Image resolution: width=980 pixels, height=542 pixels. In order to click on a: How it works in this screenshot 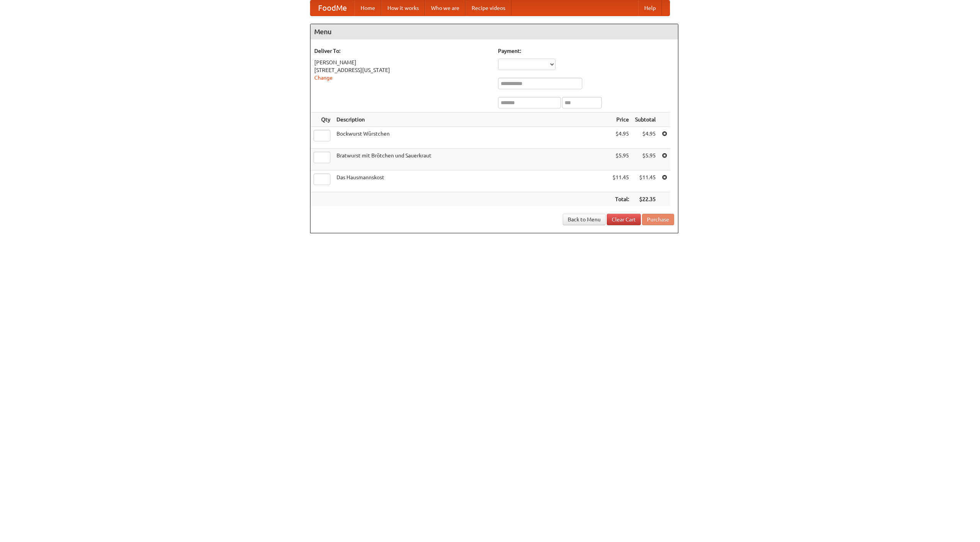, I will do `click(403, 8)`.